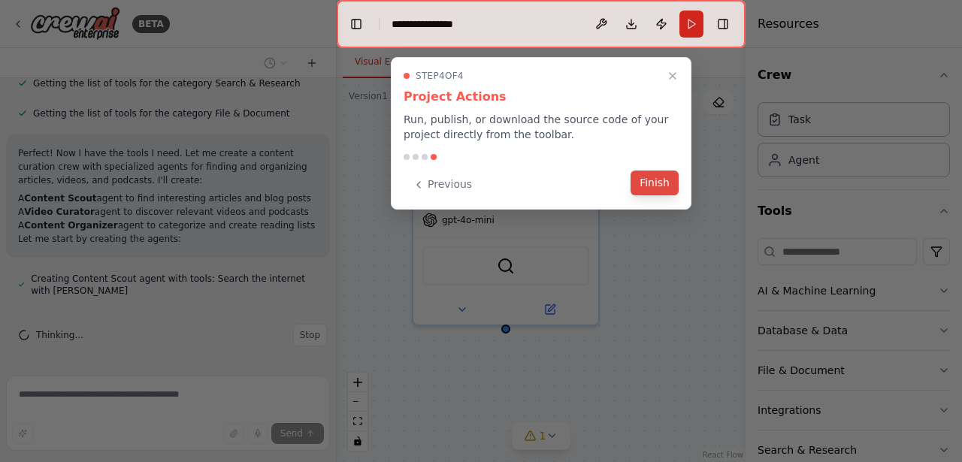 The height and width of the screenshot is (462, 962). I want to click on button: Close walkthrough, so click(673, 76).